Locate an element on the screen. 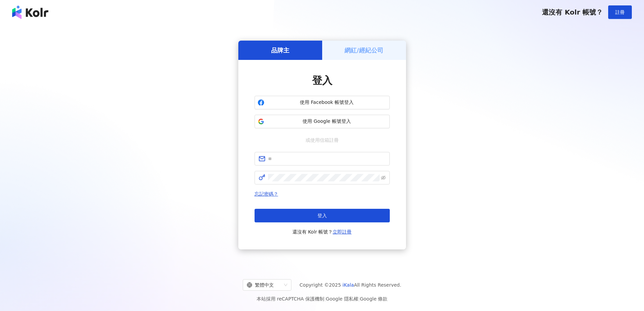 The image size is (644, 311). a: 立即註冊 is located at coordinates (342, 232).